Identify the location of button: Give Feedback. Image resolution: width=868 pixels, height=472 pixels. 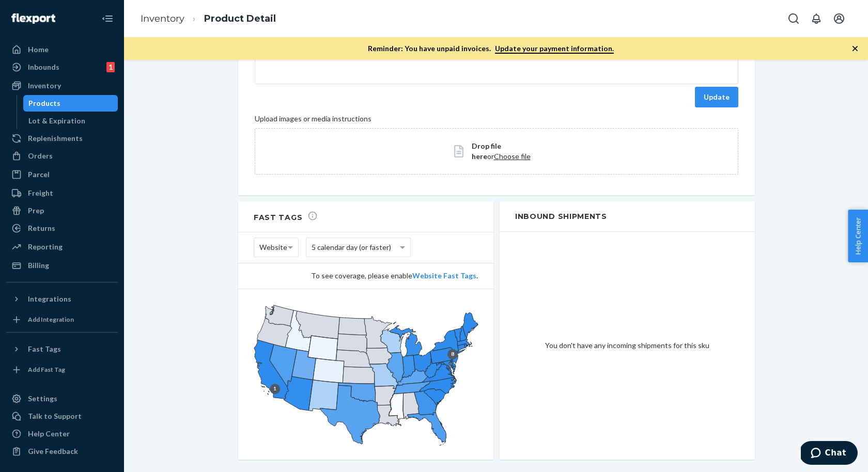
(62, 451).